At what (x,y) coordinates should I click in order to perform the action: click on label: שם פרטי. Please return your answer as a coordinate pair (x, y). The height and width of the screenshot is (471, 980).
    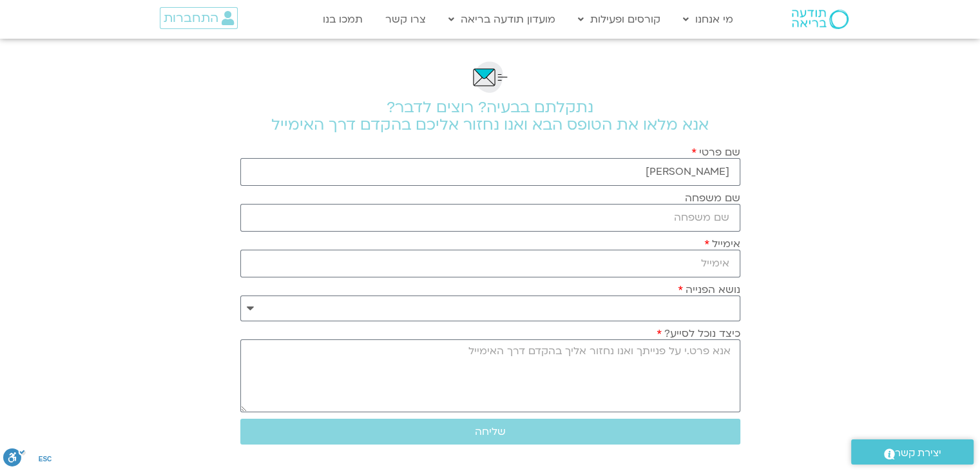
    Looking at the image, I should click on (716, 152).